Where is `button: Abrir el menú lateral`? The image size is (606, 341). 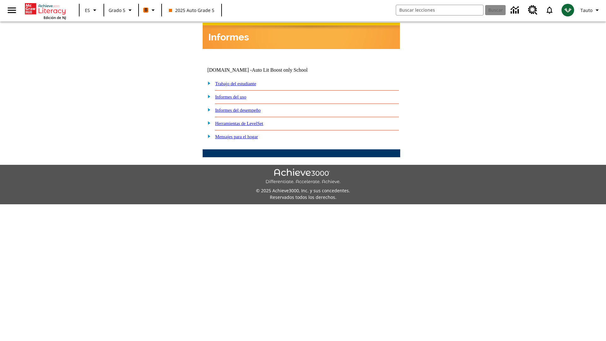
button: Abrir el menú lateral is located at coordinates (12, 10).